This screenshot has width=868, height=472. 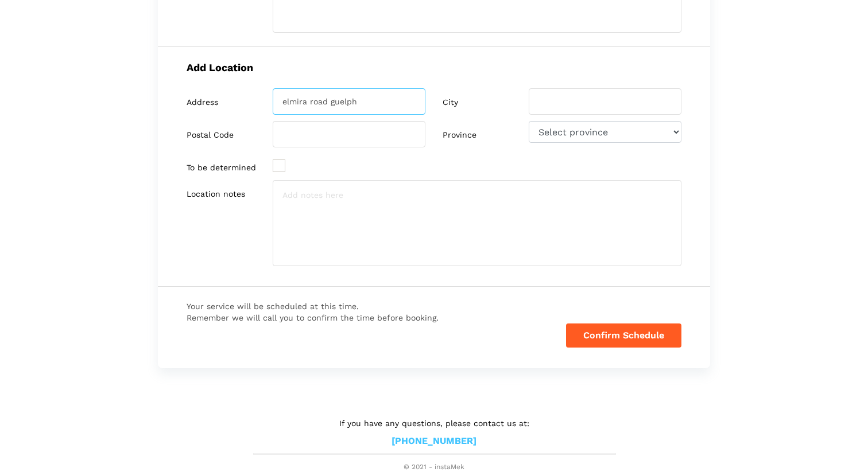 I want to click on label: Location notes, so click(x=216, y=194).